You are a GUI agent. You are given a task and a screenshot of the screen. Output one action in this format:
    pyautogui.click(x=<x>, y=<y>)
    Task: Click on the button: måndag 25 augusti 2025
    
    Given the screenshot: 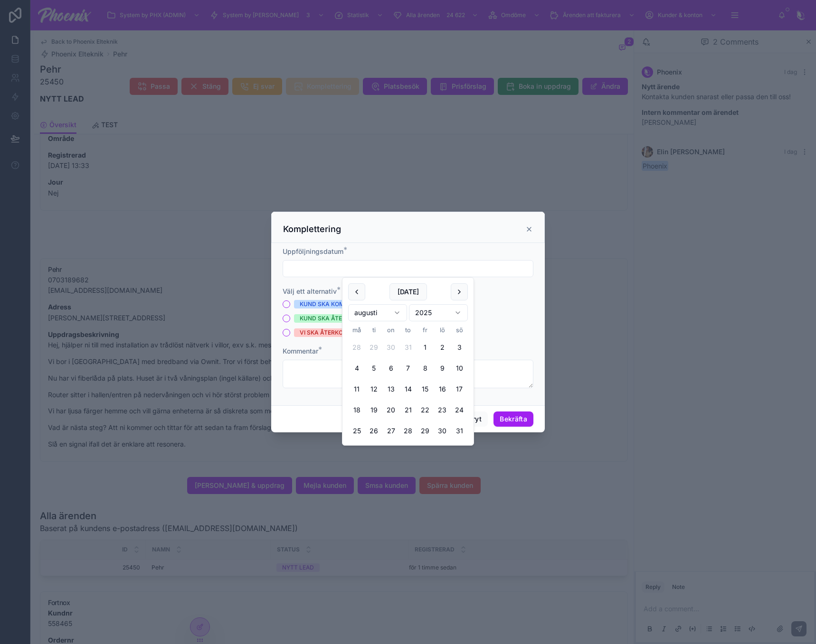 What is the action you would take?
    pyautogui.click(x=356, y=431)
    